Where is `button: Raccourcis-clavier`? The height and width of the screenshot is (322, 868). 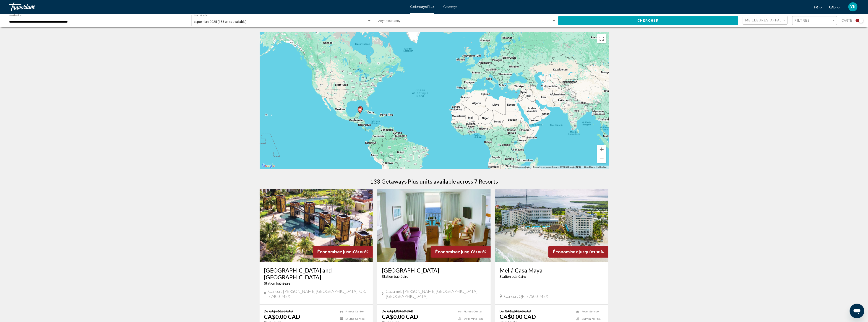
button: Raccourcis-clavier is located at coordinates (522, 167).